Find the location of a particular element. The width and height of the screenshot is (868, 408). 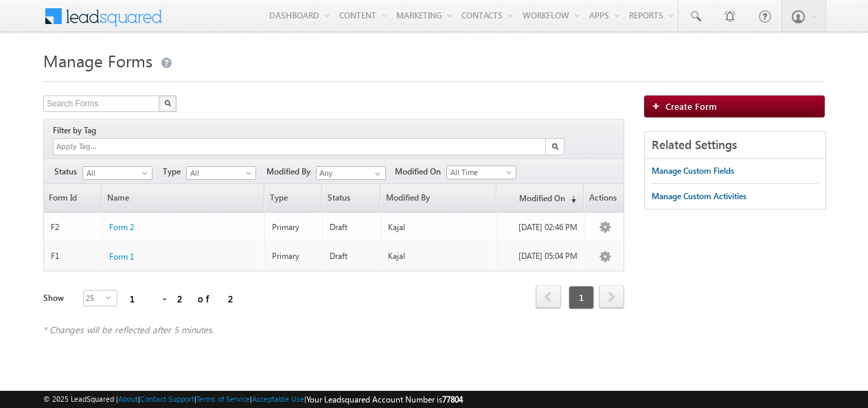

a: Acceptable Use is located at coordinates (278, 398).